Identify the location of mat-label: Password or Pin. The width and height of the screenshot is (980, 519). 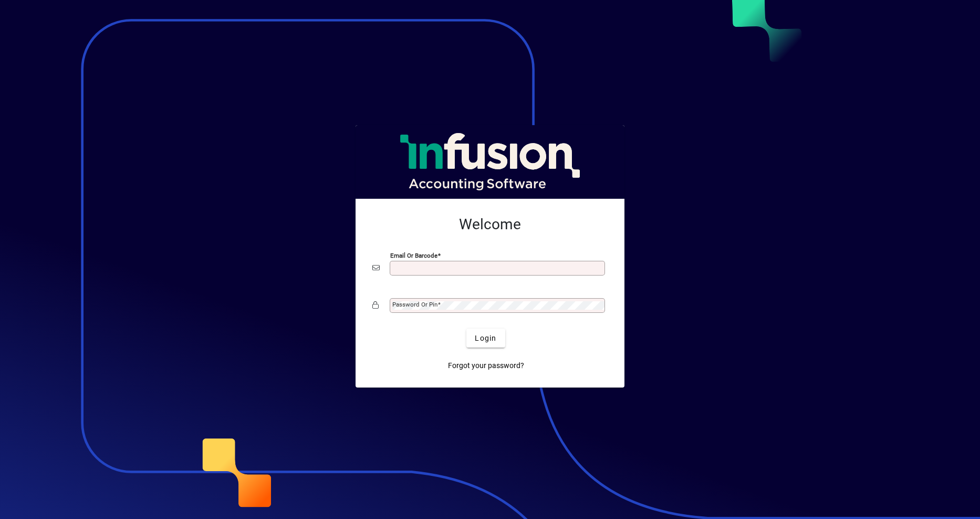
(415, 304).